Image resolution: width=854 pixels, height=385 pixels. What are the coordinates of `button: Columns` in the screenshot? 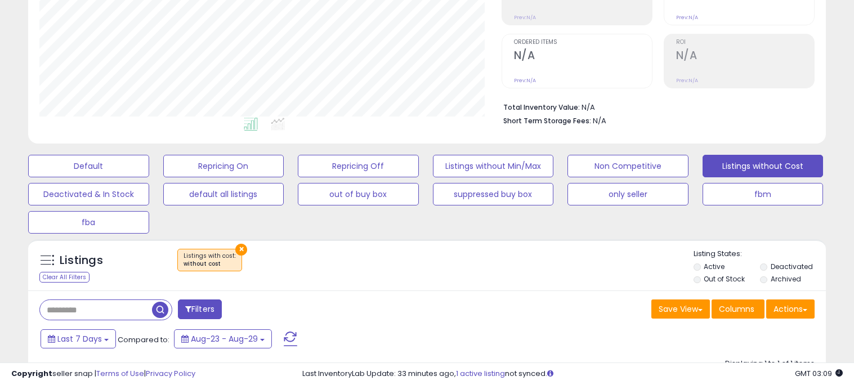 It's located at (738, 309).